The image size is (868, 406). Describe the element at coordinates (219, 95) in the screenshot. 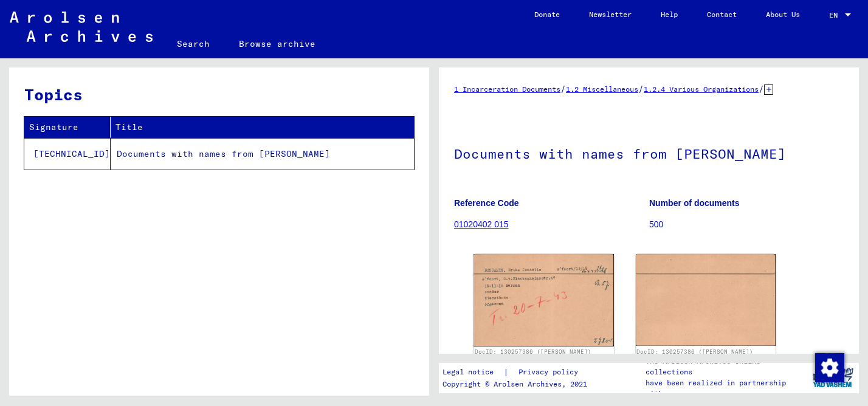

I see `h3: Topics` at that location.